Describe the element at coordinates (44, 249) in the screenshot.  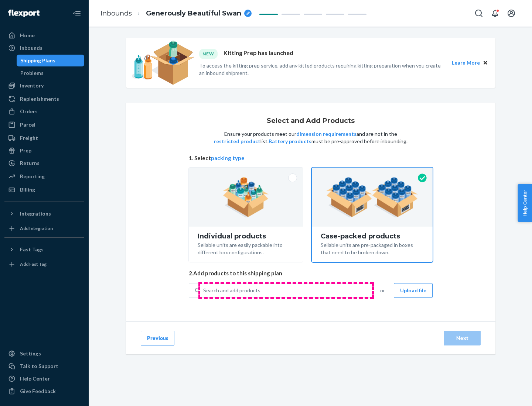
I see `button: Fast Tags` at that location.